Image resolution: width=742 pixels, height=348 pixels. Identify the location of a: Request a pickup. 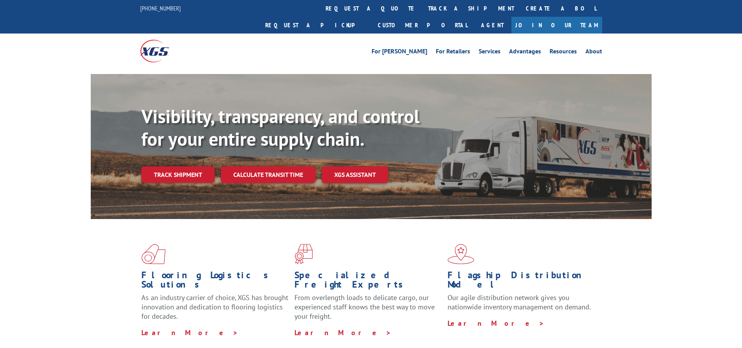
(316, 25).